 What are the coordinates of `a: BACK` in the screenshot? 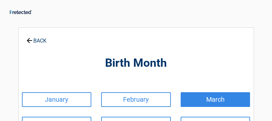 It's located at (37, 38).